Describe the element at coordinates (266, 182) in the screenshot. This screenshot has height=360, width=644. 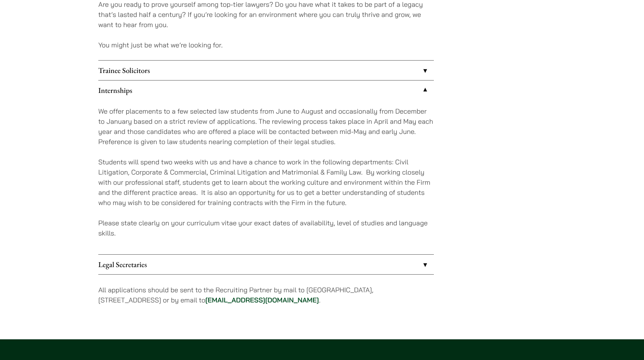
I see `p: Students will spend two weeks with us and have a chance to work in the following departments: Civ...` at that location.